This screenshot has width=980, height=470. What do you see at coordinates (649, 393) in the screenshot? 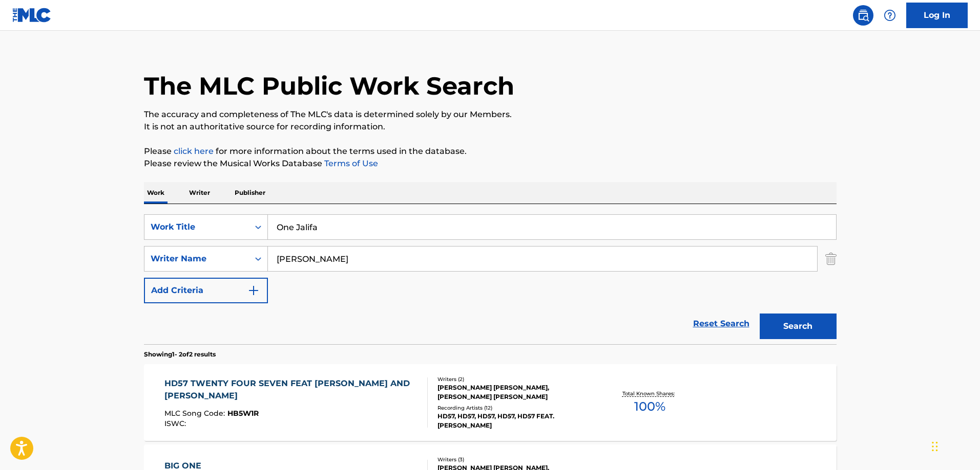
I see `p: Total Known Shares:` at bounding box center [649, 393].